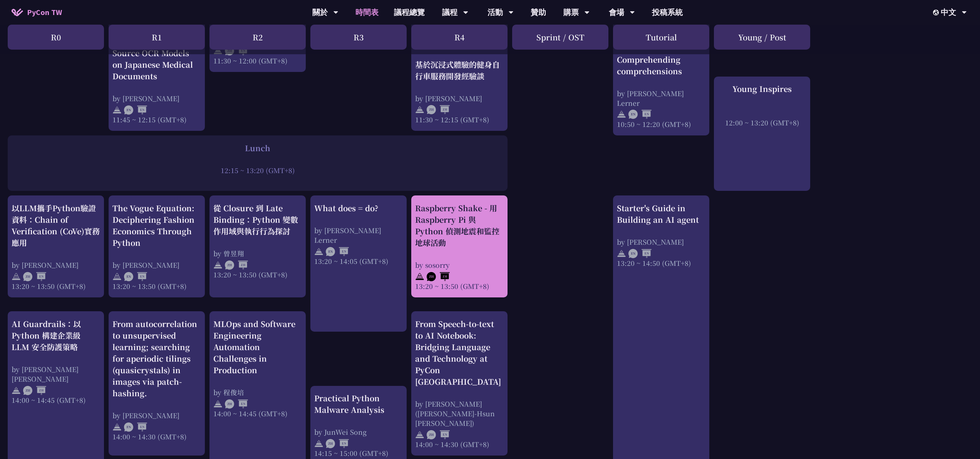 This screenshot has height=459, width=980. I want to click on a: Raspberry Shake - 用 Raspberry Pi 與 Python 偵測地震和監控地球活動 by sosorry 13:20 ~ 13:50 (GMT+8), so click(459, 247).